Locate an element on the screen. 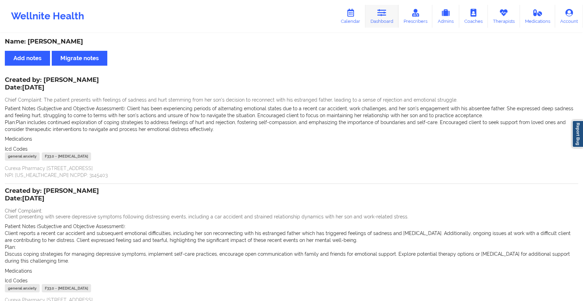 Image resolution: width=583 pixels, height=301 pixels. a: Medications is located at coordinates (538, 16).